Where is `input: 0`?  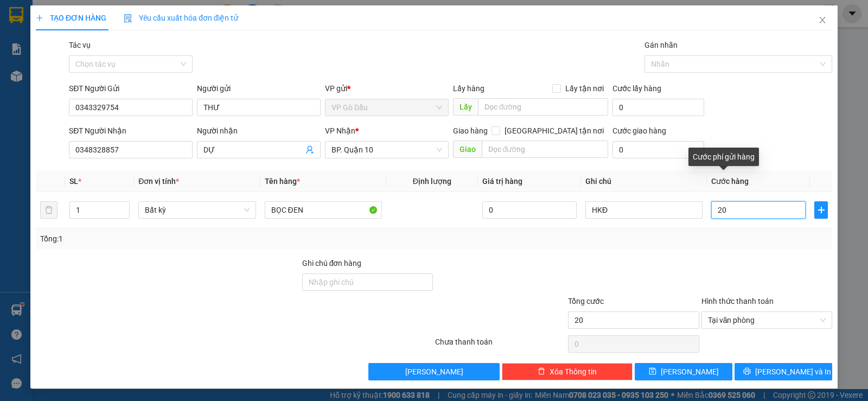 input: 0 is located at coordinates (529, 210).